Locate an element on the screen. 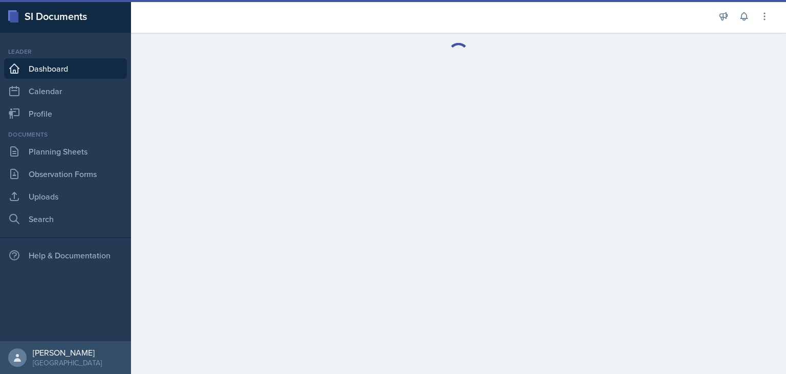  div: Help & Documentation is located at coordinates (66, 255).